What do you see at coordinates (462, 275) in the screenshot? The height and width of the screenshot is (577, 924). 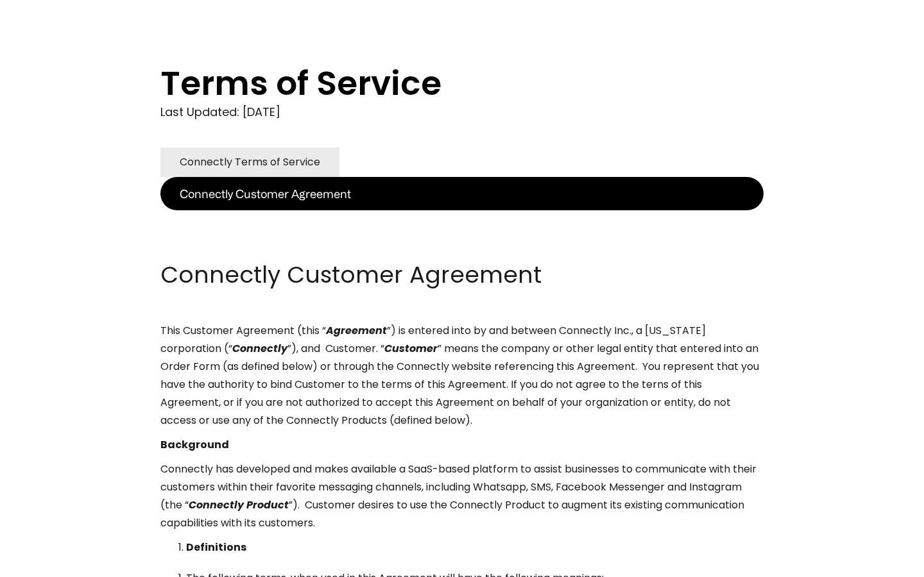 I see `h2: Connectly Customer Agreement` at bounding box center [462, 275].